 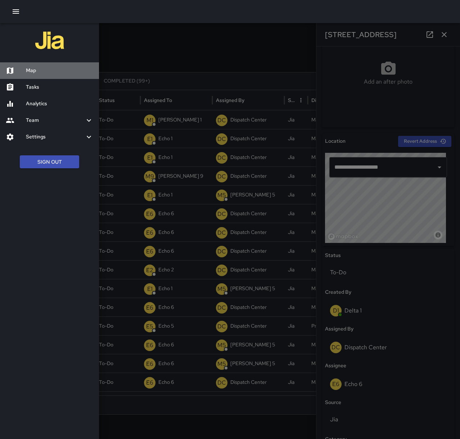 What do you see at coordinates (50, 40) in the screenshot?
I see `img: jia-logo` at bounding box center [50, 40].